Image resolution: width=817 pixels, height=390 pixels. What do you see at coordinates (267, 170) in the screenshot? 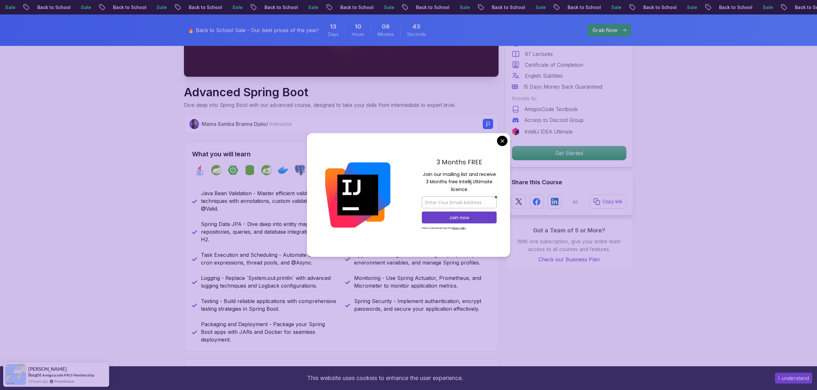
I see `img: spring-security logo` at bounding box center [267, 170].